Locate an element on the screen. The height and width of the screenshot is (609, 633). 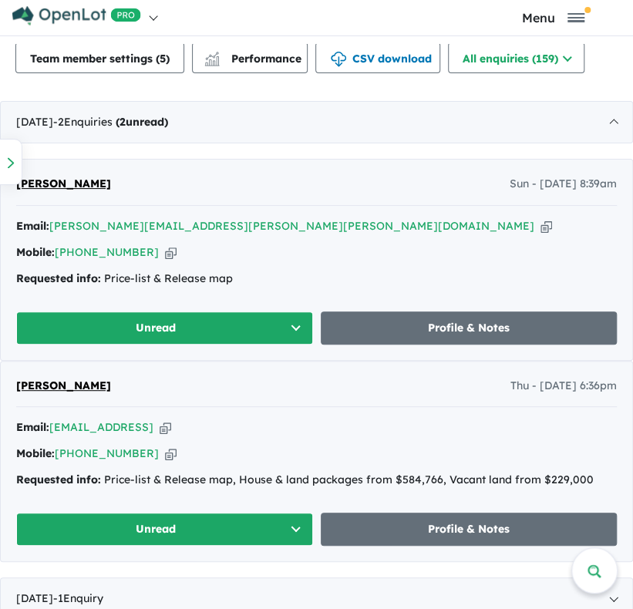
button: Team member settings (5) is located at coordinates (99, 58).